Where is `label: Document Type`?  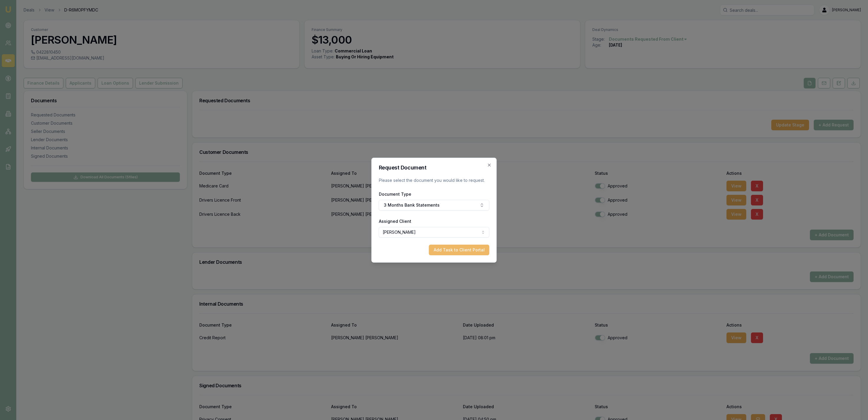 label: Document Type is located at coordinates (395, 194).